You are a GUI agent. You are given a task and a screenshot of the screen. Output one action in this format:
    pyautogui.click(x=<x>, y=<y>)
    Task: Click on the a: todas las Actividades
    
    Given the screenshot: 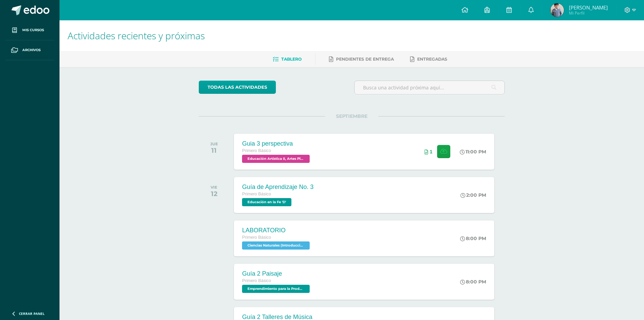 What is the action you would take?
    pyautogui.click(x=237, y=87)
    